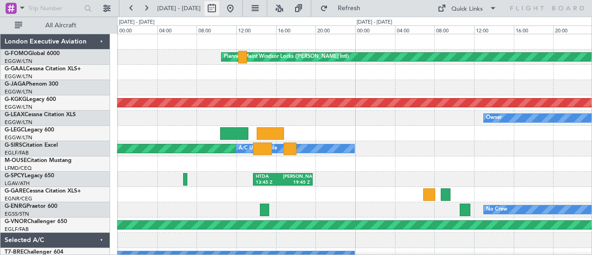 The width and height of the screenshot is (592, 255). Describe the element at coordinates (258, 148) in the screenshot. I see `div: A/C Unavailable` at that location.